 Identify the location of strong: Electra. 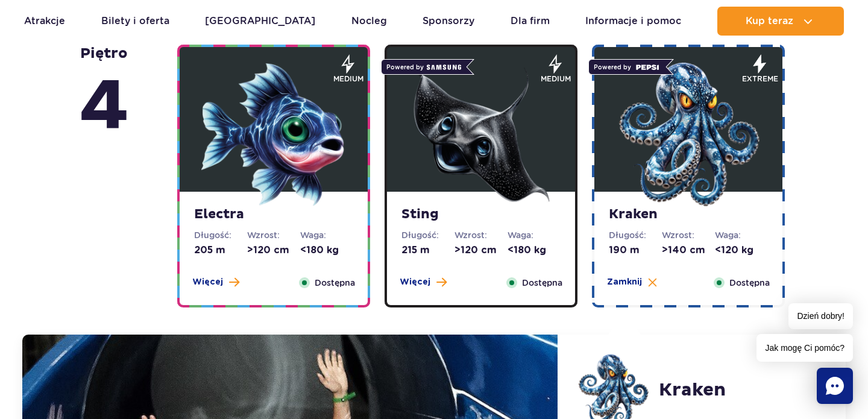
(274, 214).